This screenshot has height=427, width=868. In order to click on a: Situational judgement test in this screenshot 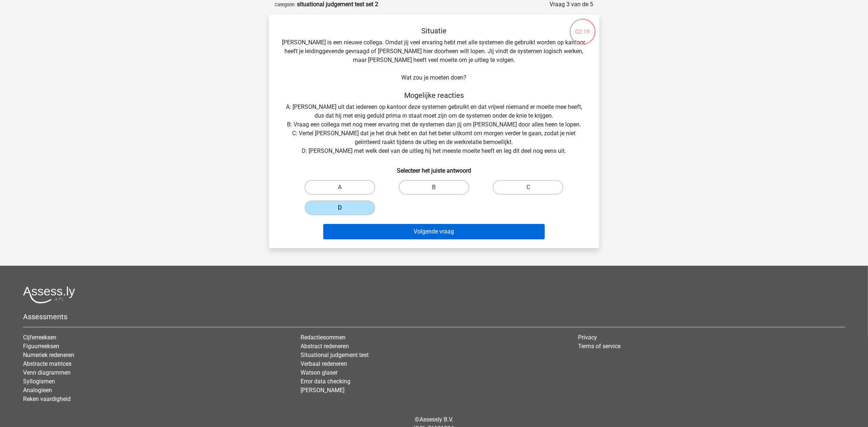, I will do `click(335, 355)`.